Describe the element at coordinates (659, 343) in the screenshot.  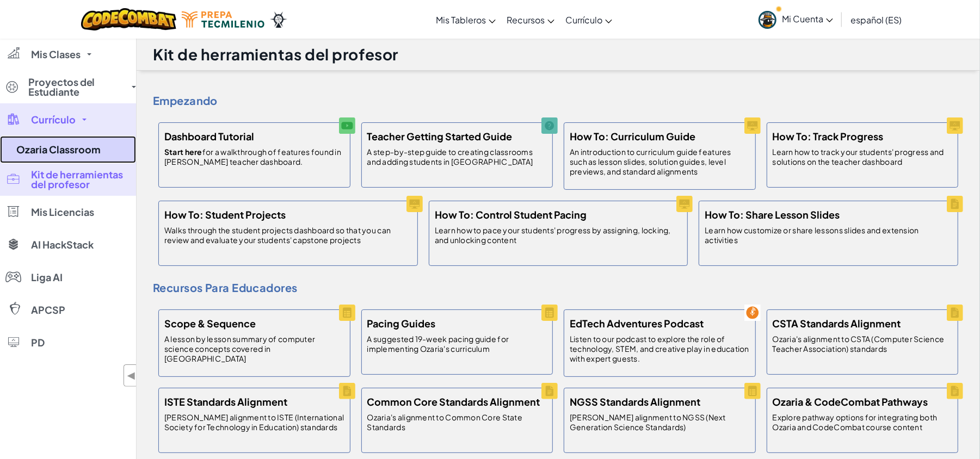
I see `a: EdTech Adventures Podcast Listen to our podcast to explore the role of technology, STEM, and crea...` at that location.